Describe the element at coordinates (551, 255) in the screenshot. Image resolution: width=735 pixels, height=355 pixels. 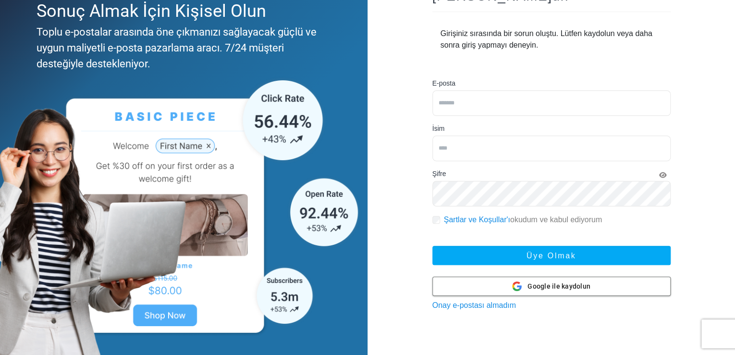
I see `font: Üye olmak` at that location.